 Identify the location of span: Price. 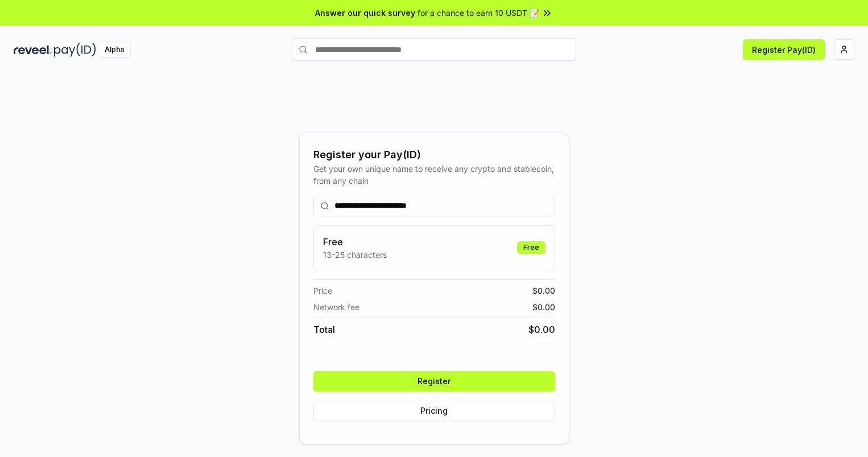
(322, 290).